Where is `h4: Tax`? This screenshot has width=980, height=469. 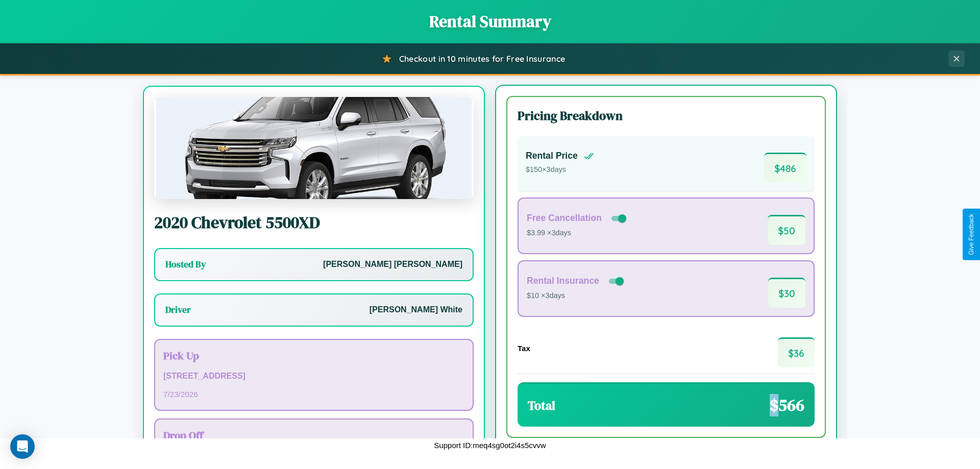 h4: Tax is located at coordinates (524, 348).